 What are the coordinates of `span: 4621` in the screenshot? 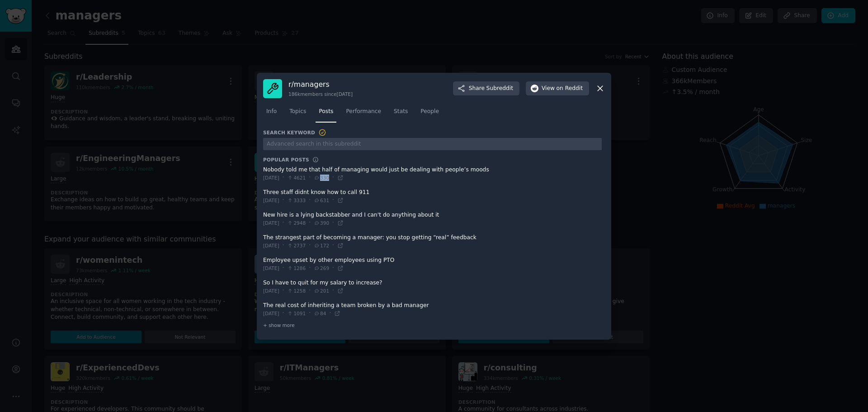 It's located at (296, 178).